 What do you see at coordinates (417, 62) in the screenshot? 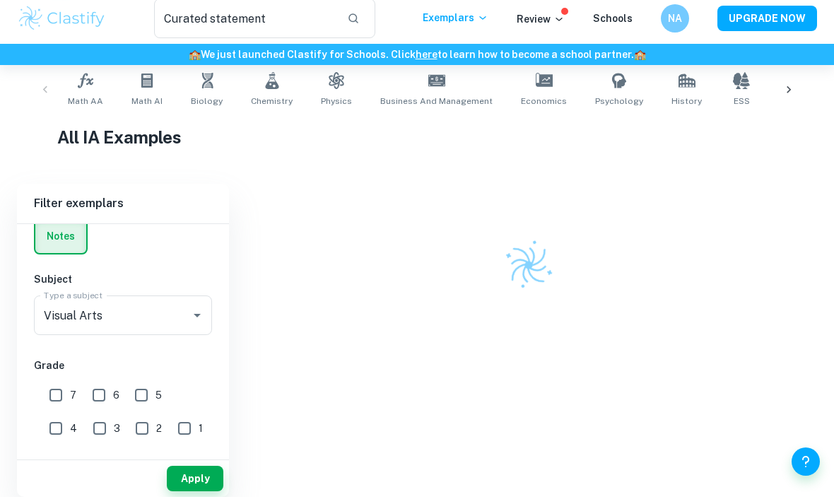
I see `h6: We just launched Clastify for Schools. Click to learn how to become a school partner.` at bounding box center [417, 62].